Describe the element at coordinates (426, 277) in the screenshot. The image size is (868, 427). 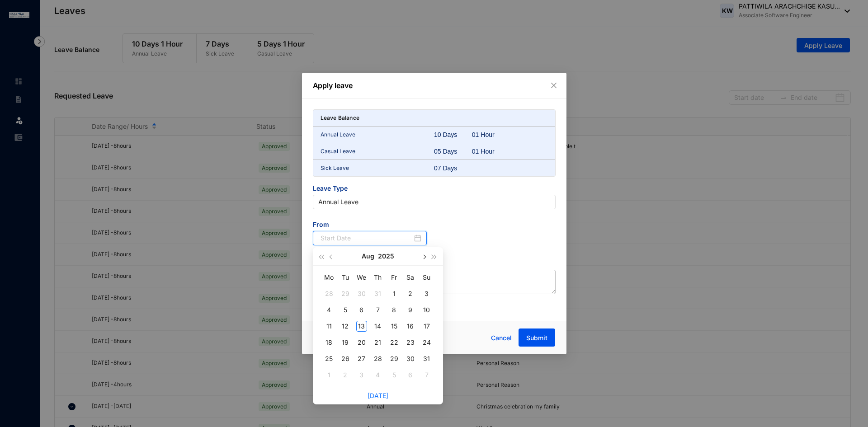
I see `th: Su` at that location.